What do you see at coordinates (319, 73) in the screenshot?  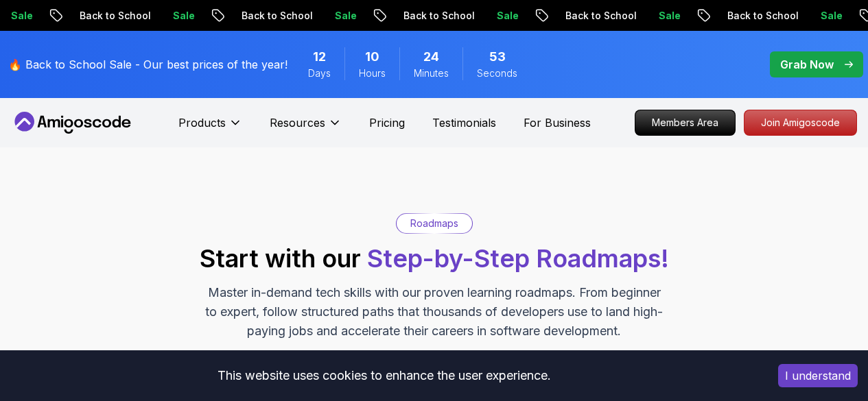 I see `span: Days` at bounding box center [319, 73].